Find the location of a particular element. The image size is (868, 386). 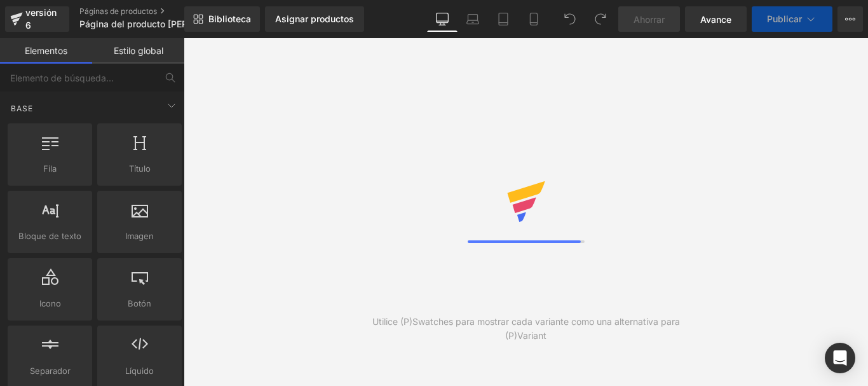

font: Asignar productos is located at coordinates (315, 18).